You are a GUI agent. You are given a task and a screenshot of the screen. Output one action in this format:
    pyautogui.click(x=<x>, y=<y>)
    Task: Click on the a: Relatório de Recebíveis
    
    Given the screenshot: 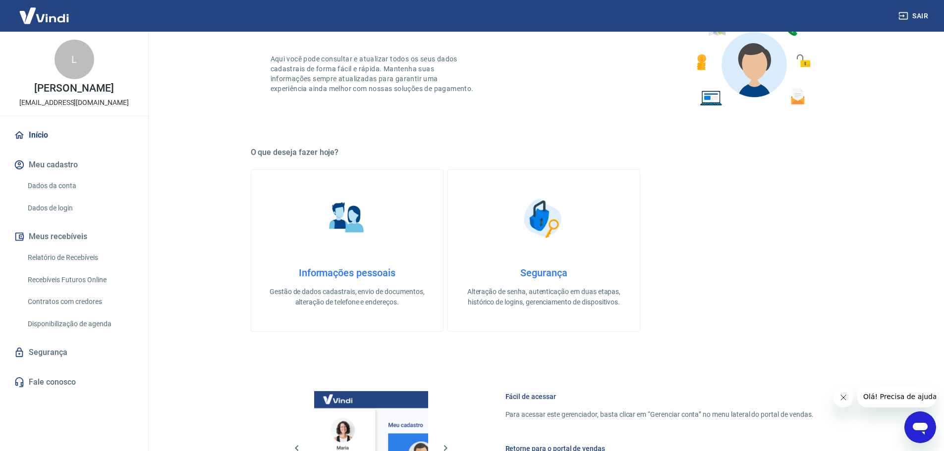 What is the action you would take?
    pyautogui.click(x=80, y=258)
    